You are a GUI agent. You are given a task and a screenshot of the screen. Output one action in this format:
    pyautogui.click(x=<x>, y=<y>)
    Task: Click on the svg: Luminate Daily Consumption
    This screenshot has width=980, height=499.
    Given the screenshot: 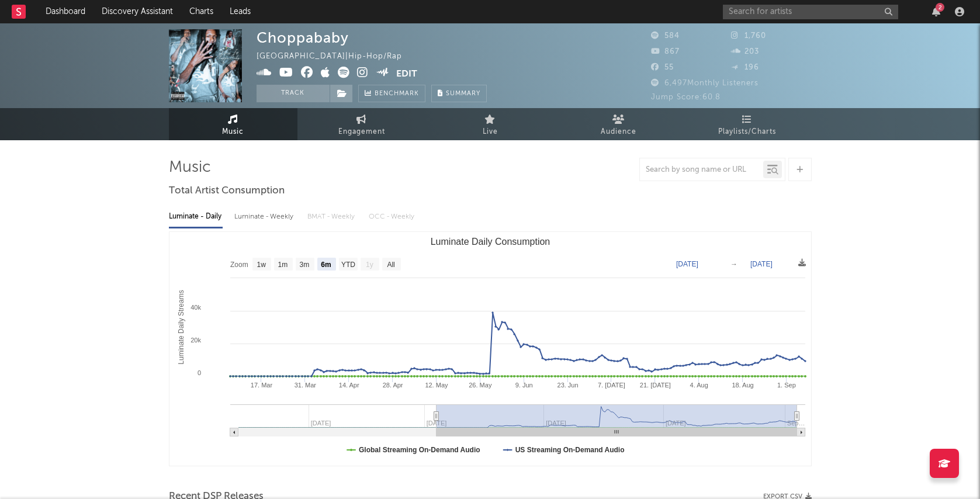 What is the action you would take?
    pyautogui.click(x=490, y=349)
    